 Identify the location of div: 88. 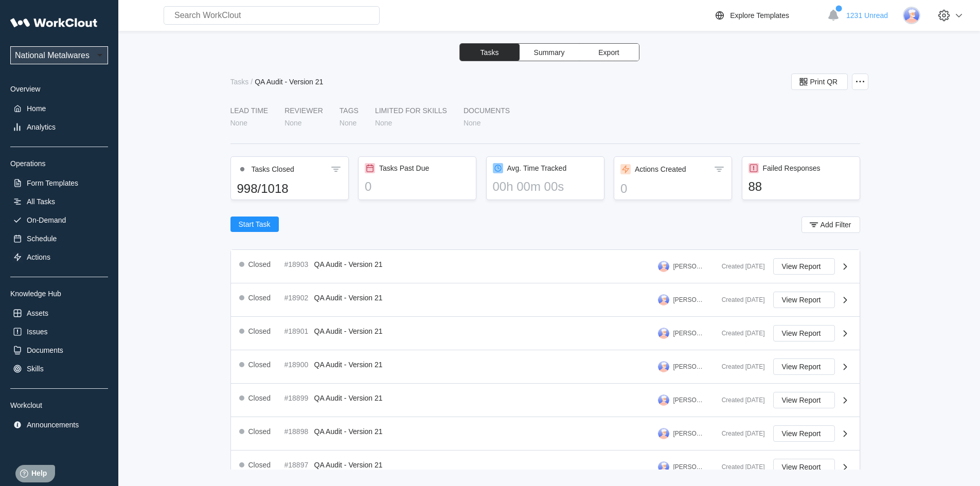
(801, 187).